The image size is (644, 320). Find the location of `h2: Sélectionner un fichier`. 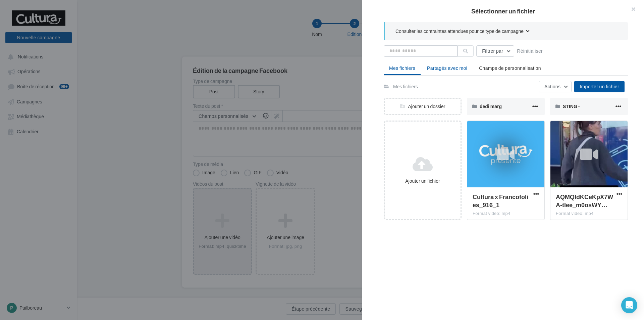

h2: Sélectionner un fichier is located at coordinates (503, 11).